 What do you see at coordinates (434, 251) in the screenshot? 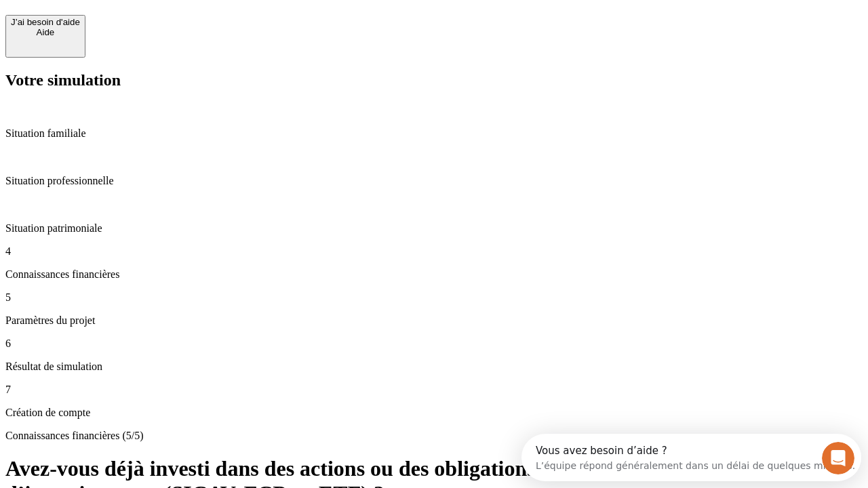
I see `p: 4` at bounding box center [434, 251].